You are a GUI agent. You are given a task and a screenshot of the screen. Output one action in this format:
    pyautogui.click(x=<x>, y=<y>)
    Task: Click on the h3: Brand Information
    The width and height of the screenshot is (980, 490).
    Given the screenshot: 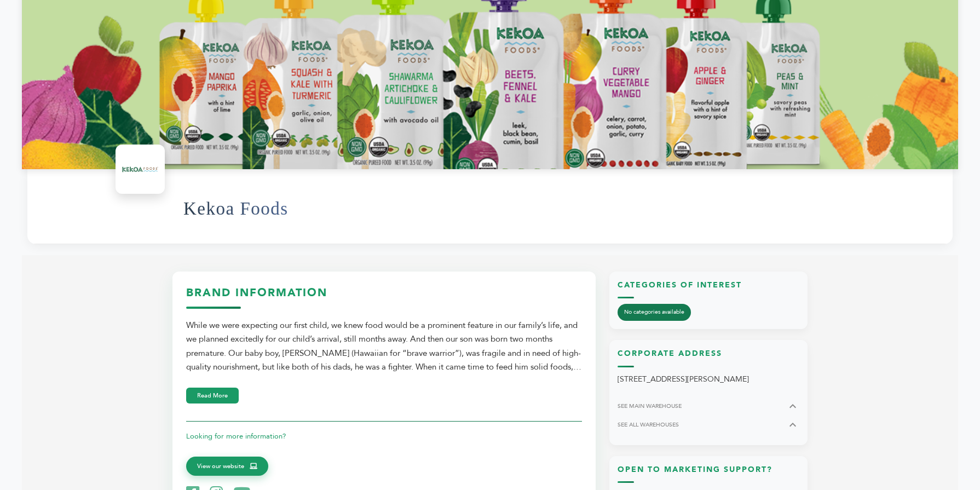 What is the action you would take?
    pyautogui.click(x=384, y=297)
    